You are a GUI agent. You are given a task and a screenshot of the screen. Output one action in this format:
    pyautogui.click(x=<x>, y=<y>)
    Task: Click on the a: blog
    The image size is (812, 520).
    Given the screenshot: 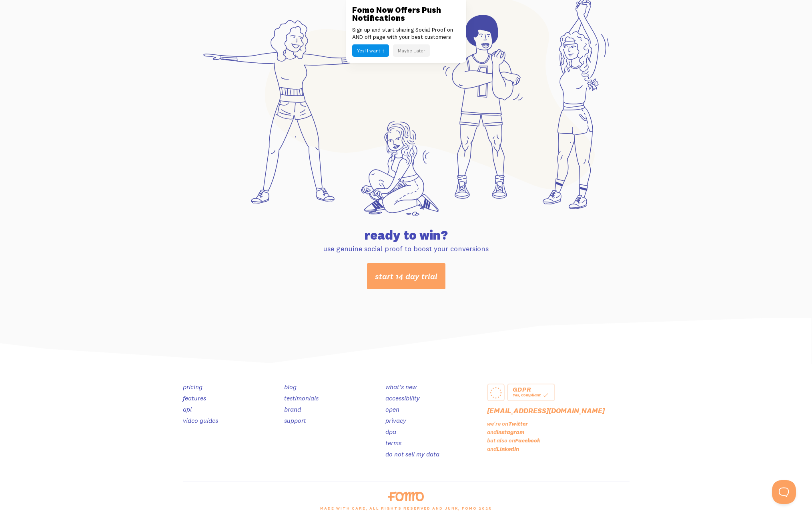 What is the action you would take?
    pyautogui.click(x=290, y=387)
    